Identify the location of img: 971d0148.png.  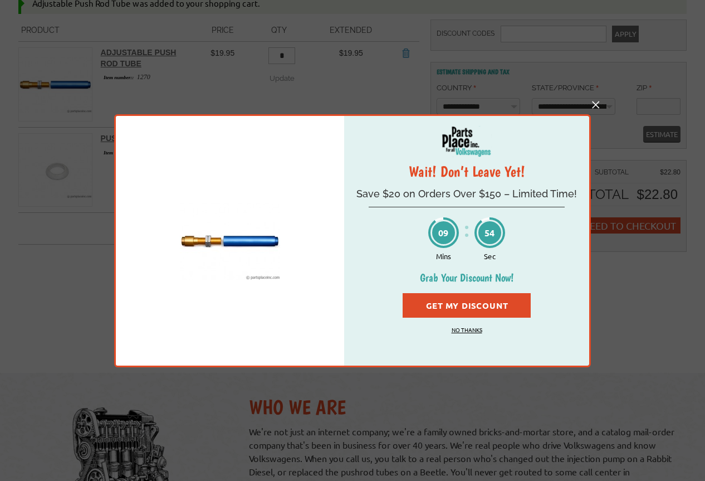
(596, 105).